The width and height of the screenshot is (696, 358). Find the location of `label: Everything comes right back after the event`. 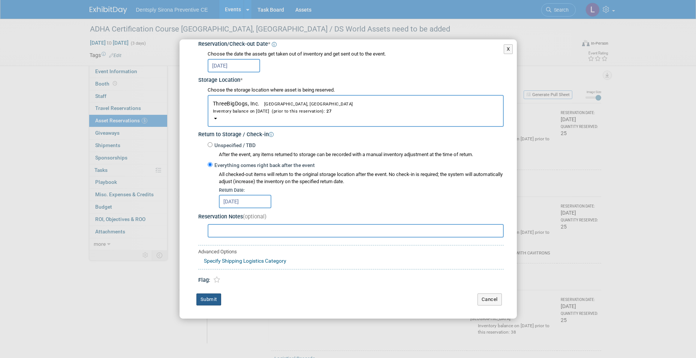

label: Everything comes right back after the event is located at coordinates (264, 165).